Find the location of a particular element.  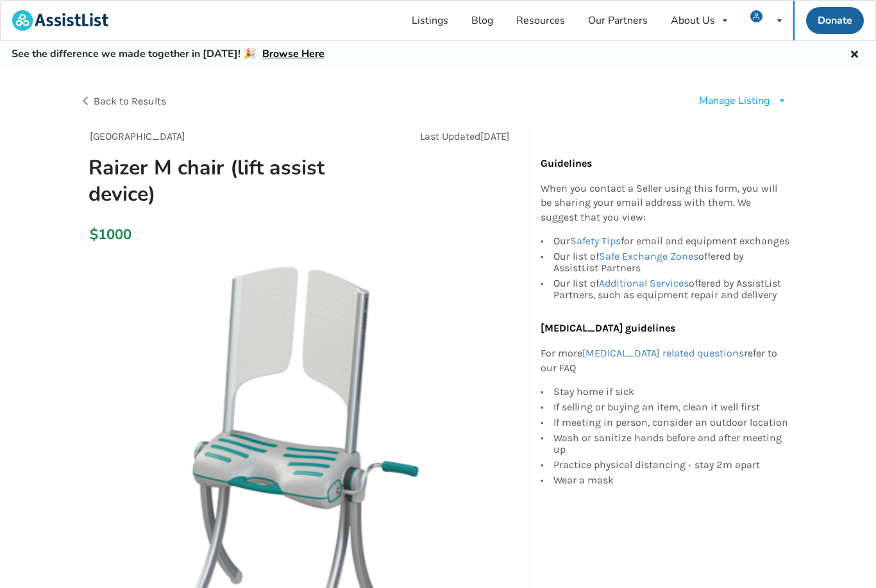

a: Blog is located at coordinates (483, 21).